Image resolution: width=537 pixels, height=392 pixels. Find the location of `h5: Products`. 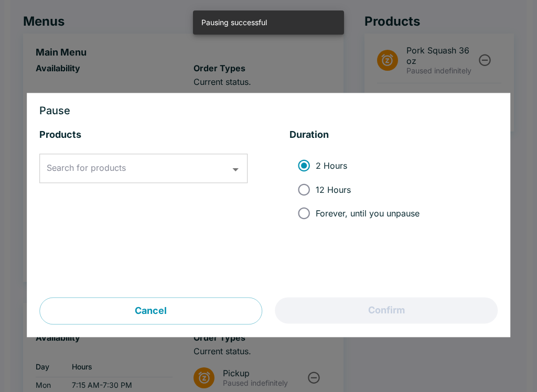

h5: Products is located at coordinates (143, 135).